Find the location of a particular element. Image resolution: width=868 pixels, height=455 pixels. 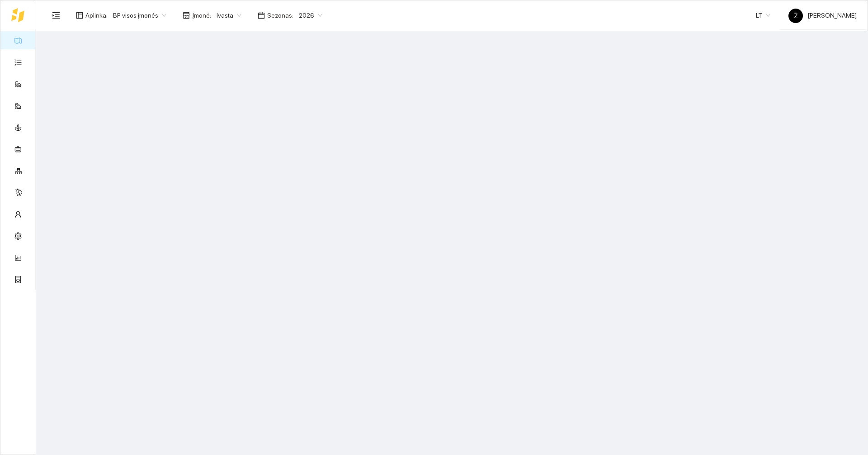

span: calendar is located at coordinates (262, 15).